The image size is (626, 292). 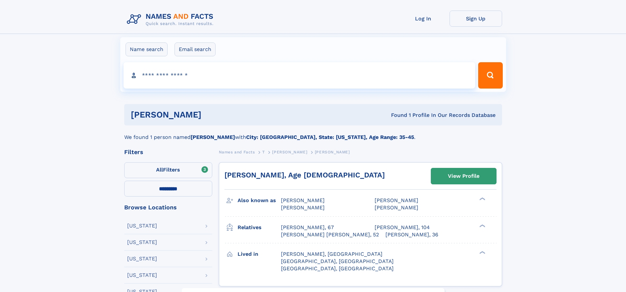 What do you see at coordinates (168, 207) in the screenshot?
I see `div: Browse Locations` at bounding box center [168, 207].